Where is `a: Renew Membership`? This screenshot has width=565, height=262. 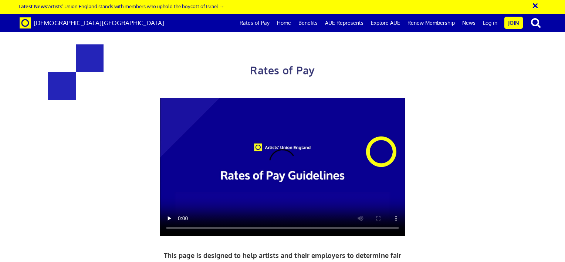
a: Renew Membership is located at coordinates (431, 23).